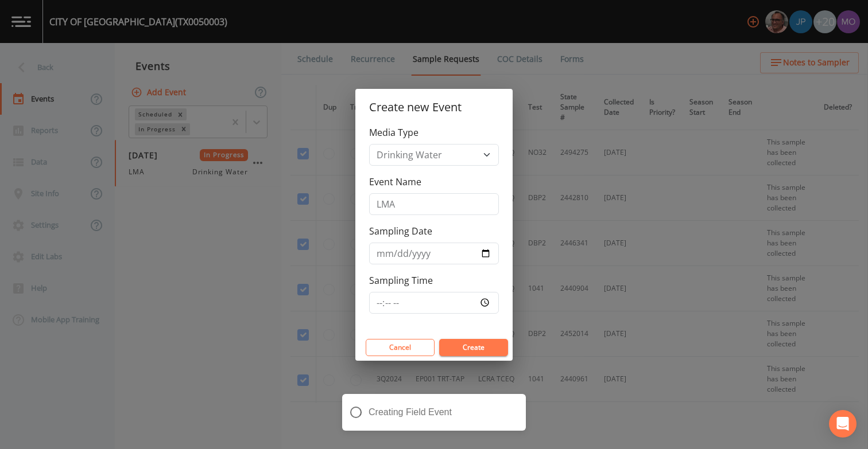 The height and width of the screenshot is (449, 868). What do you see at coordinates (400, 348) in the screenshot?
I see `button: Cancel` at bounding box center [400, 348].